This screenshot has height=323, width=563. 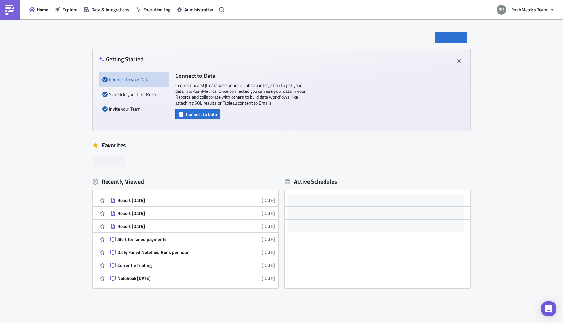 I want to click on span: Execution Log, so click(x=157, y=9).